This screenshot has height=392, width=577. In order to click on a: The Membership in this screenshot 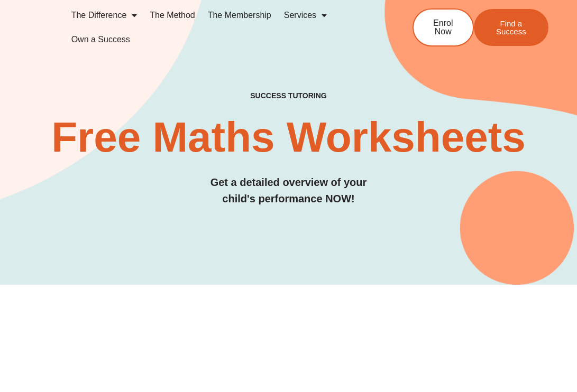, I will do `click(240, 16)`.